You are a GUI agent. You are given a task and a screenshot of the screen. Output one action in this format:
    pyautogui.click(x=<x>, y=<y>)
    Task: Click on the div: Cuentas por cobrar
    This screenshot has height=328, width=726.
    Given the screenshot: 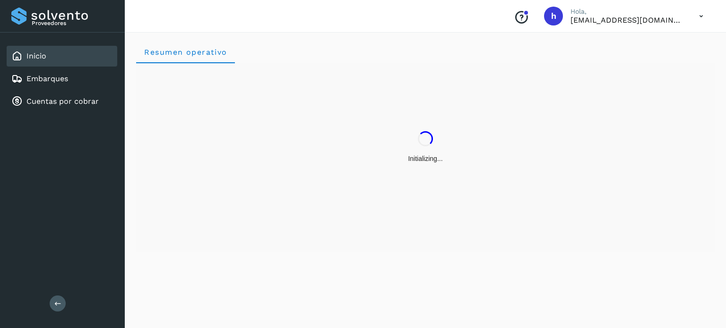 What is the action you would take?
    pyautogui.click(x=62, y=102)
    